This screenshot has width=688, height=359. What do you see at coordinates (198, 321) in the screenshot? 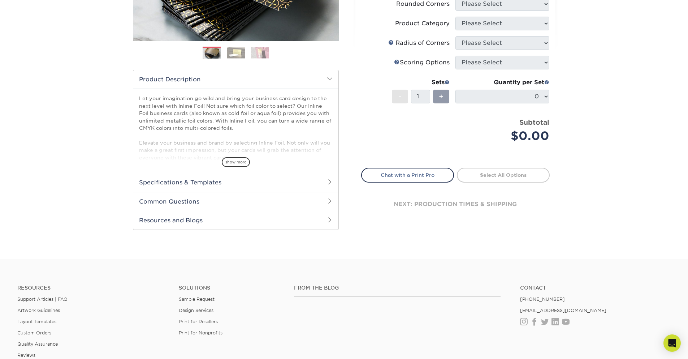
I see `a: Print for Resellers` at bounding box center [198, 321].